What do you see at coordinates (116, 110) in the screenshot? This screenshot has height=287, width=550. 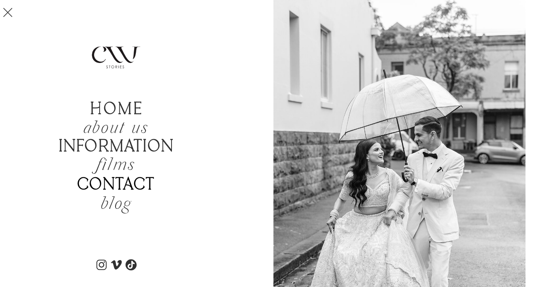 I see `a: home` at bounding box center [116, 110].